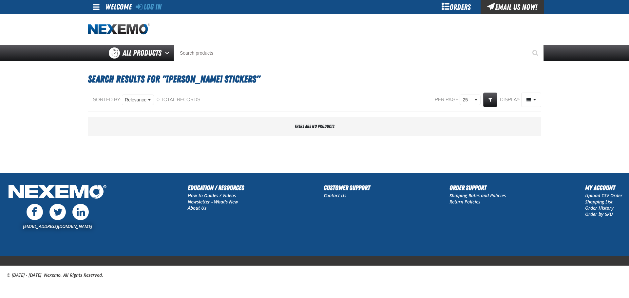 This screenshot has height=298, width=629. I want to click on h2: Education / Resources, so click(216, 188).